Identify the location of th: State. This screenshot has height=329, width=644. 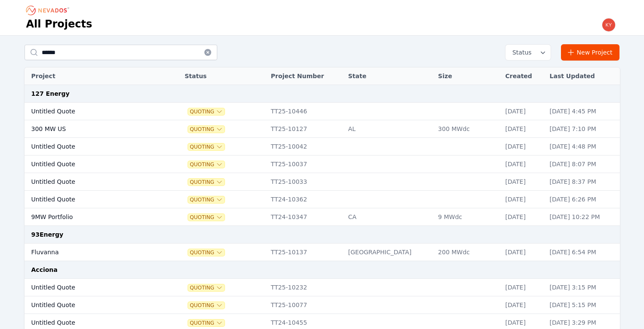
(388, 76).